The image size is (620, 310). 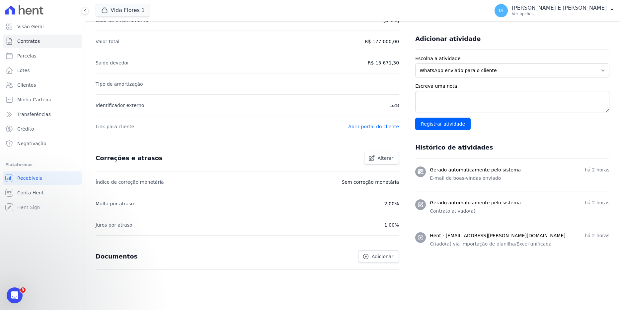 What do you see at coordinates (392, 225) in the screenshot?
I see `p: 1,00%` at bounding box center [392, 225].